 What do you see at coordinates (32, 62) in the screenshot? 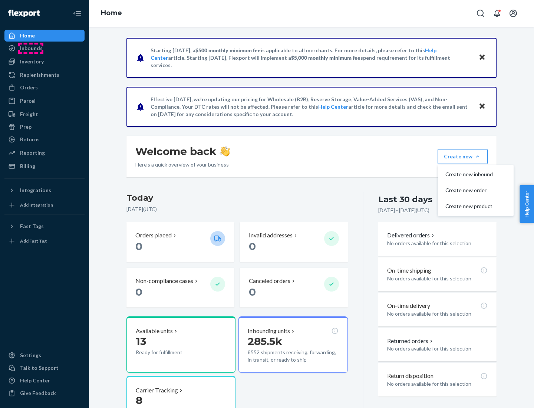
I see `div: Inventory` at bounding box center [32, 62].